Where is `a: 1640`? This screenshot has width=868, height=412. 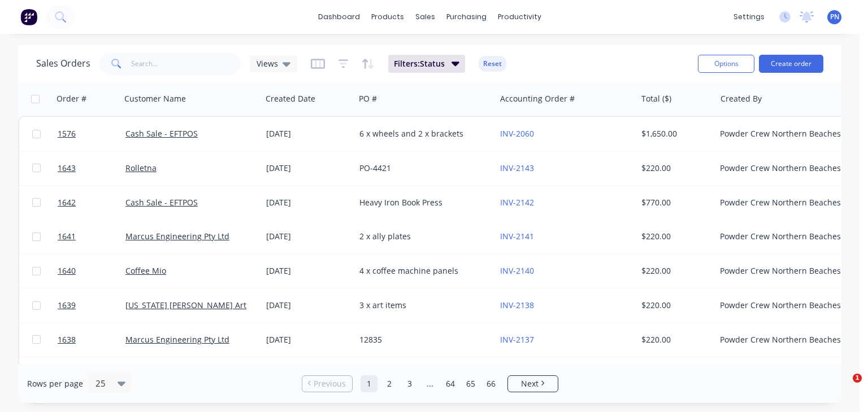 a: 1640 is located at coordinates (91, 271).